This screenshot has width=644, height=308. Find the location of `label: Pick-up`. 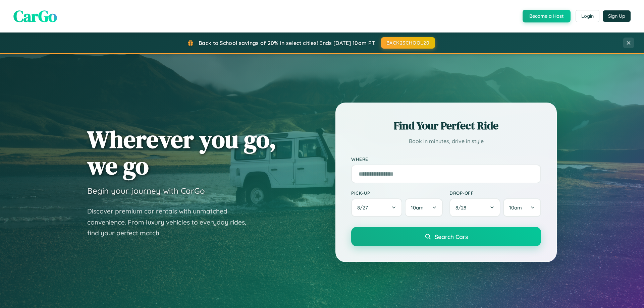

label: Pick-up is located at coordinates (397, 193).